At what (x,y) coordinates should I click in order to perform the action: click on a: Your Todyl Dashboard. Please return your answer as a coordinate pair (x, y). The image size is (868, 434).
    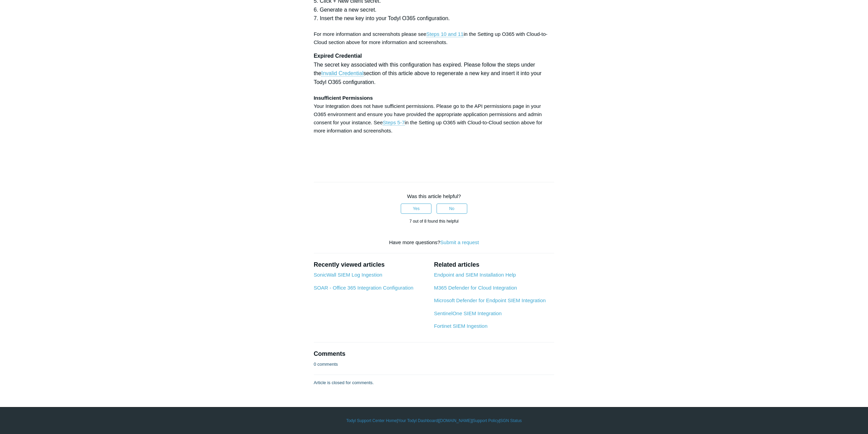
    Looking at the image, I should click on (417, 421).